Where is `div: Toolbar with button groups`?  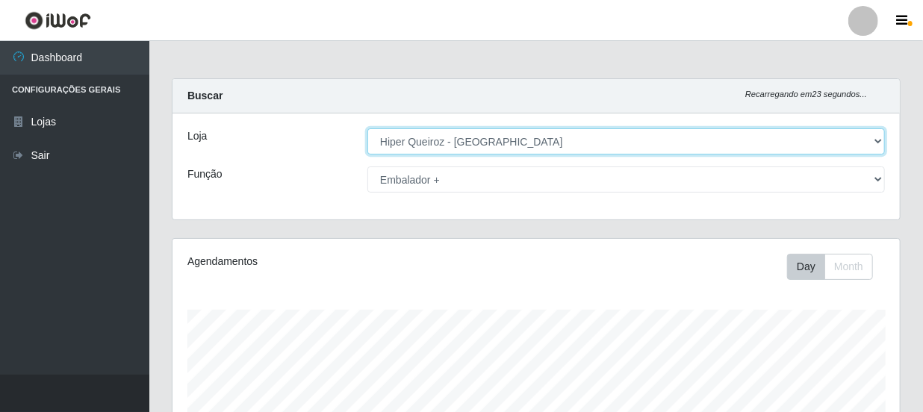
div: Toolbar with button groups is located at coordinates (836, 267).